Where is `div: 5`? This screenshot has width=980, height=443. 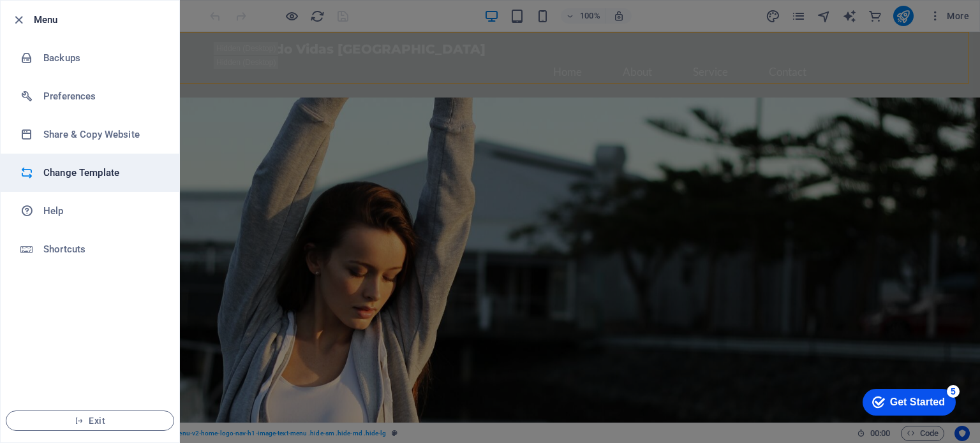 div: 5 is located at coordinates (101, 9).